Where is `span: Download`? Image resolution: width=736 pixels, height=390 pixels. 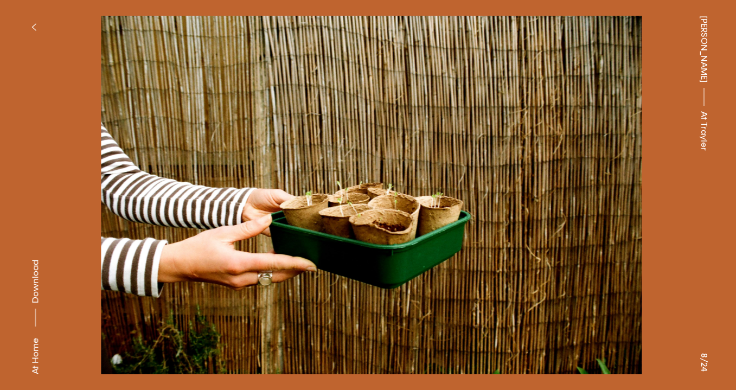 span: Download is located at coordinates (35, 281).